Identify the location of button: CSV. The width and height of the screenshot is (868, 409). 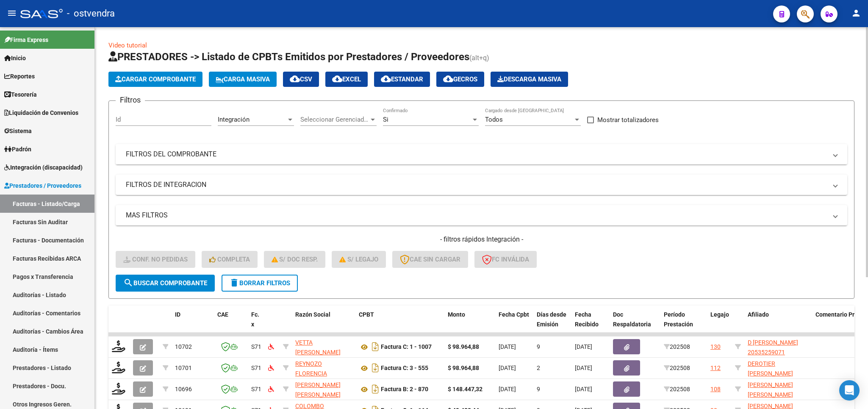
(300, 79).